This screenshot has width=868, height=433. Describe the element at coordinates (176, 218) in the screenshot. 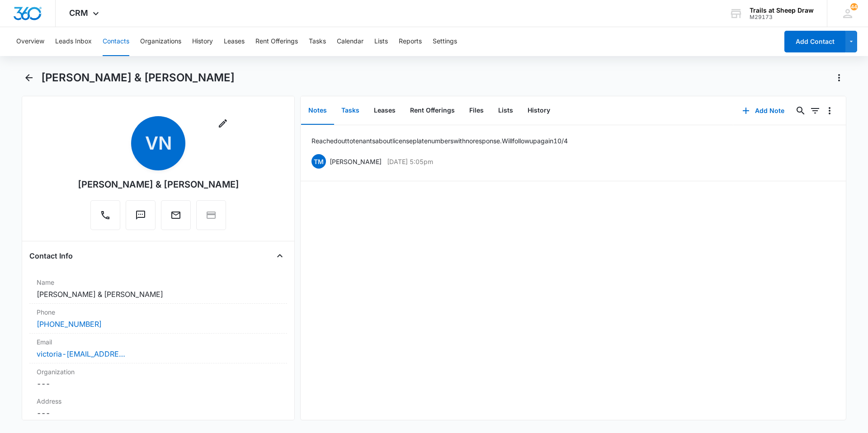

I see `a: Email` at that location.